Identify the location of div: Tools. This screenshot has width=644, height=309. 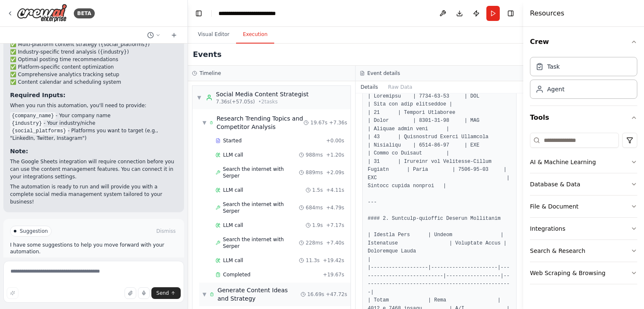
(583, 211).